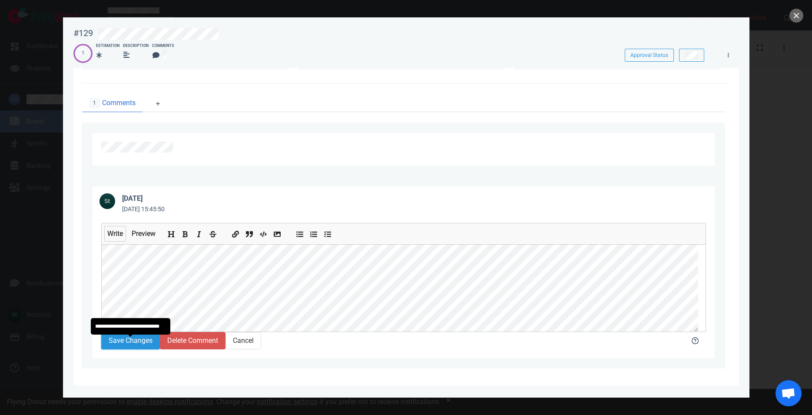 The image size is (812, 415). What do you see at coordinates (163, 46) in the screenshot?
I see `div: Comments` at bounding box center [163, 46].